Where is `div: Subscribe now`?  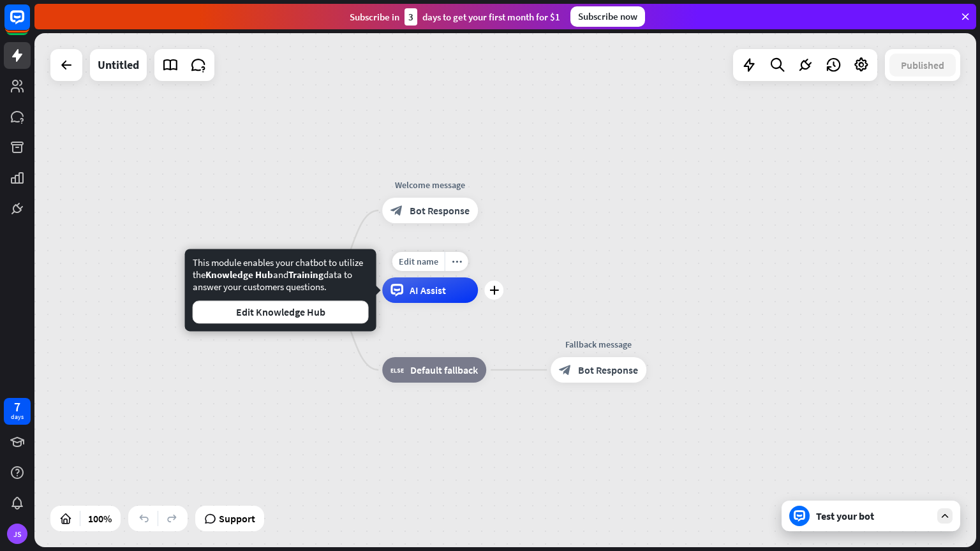 div: Subscribe now is located at coordinates (607, 17).